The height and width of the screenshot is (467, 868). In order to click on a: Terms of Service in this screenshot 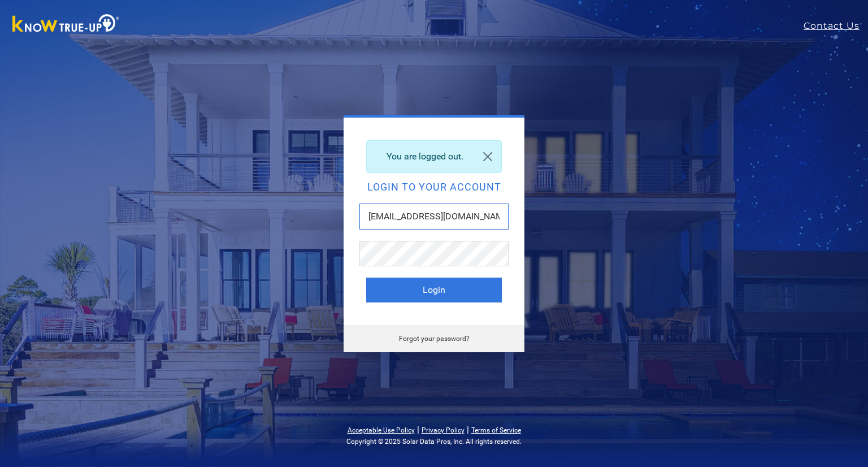, I will do `click(496, 430)`.